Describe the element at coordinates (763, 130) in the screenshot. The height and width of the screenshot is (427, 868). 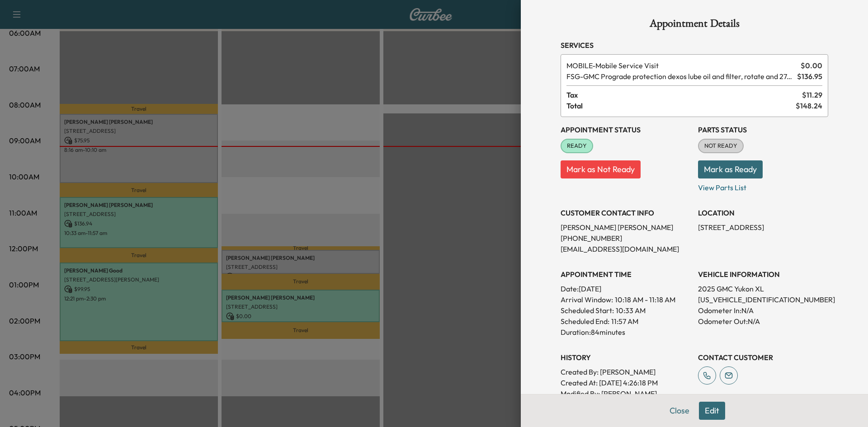
I see `h3: Parts Status` at that location.